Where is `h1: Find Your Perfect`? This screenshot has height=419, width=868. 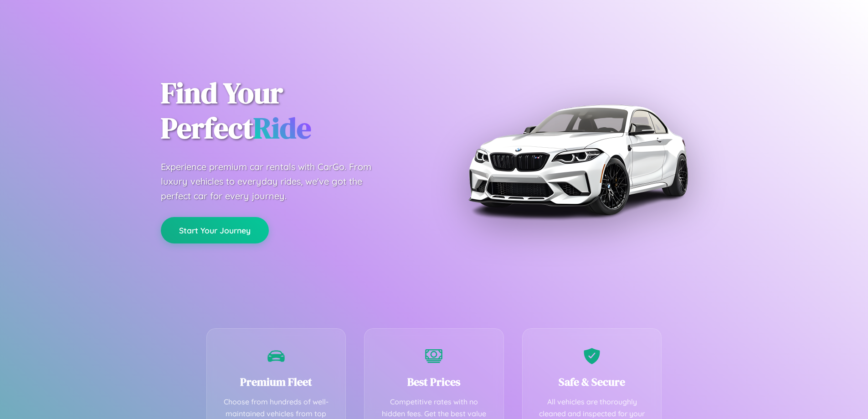
h1: Find Your Perfect is located at coordinates (290, 111).